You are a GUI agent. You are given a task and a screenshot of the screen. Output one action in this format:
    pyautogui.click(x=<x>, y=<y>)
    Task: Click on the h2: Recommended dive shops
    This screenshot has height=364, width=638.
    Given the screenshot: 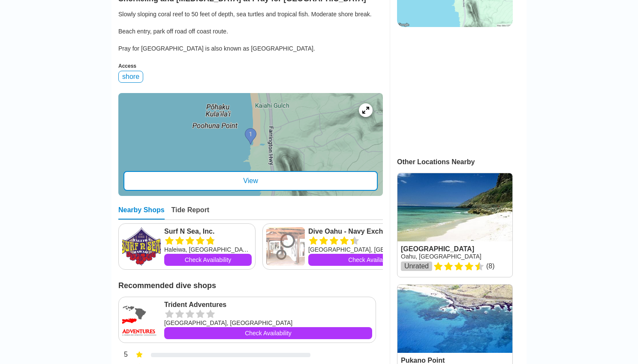 What is the action you would take?
    pyautogui.click(x=250, y=283)
    